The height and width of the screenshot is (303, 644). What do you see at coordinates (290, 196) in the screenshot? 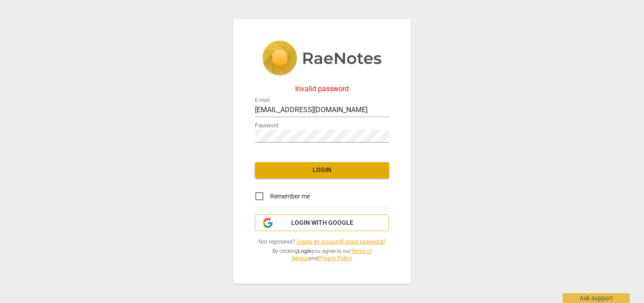
I see `span: Remember me` at bounding box center [290, 196].